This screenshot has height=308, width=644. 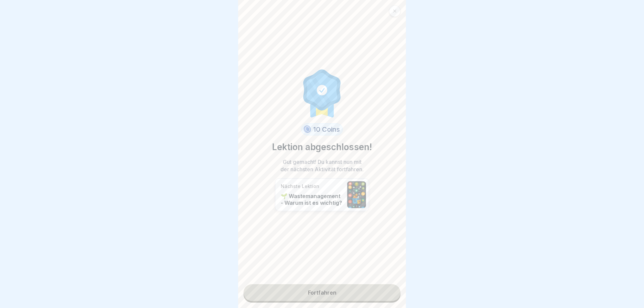 I want to click on img: coin.svg, so click(x=307, y=129).